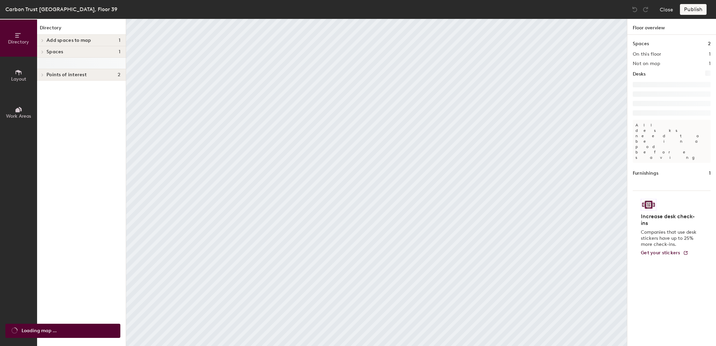 This screenshot has height=346, width=716. Describe the element at coordinates (635, 9) in the screenshot. I see `img: Undo` at that location.